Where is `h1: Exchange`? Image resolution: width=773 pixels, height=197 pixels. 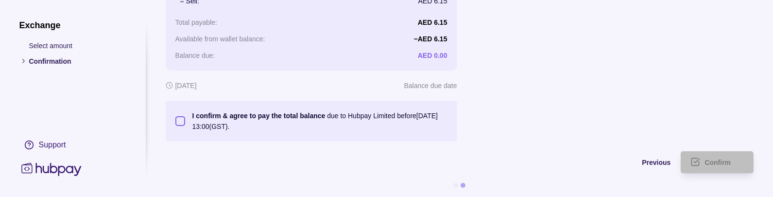
h1: Exchange is located at coordinates (73, 25).